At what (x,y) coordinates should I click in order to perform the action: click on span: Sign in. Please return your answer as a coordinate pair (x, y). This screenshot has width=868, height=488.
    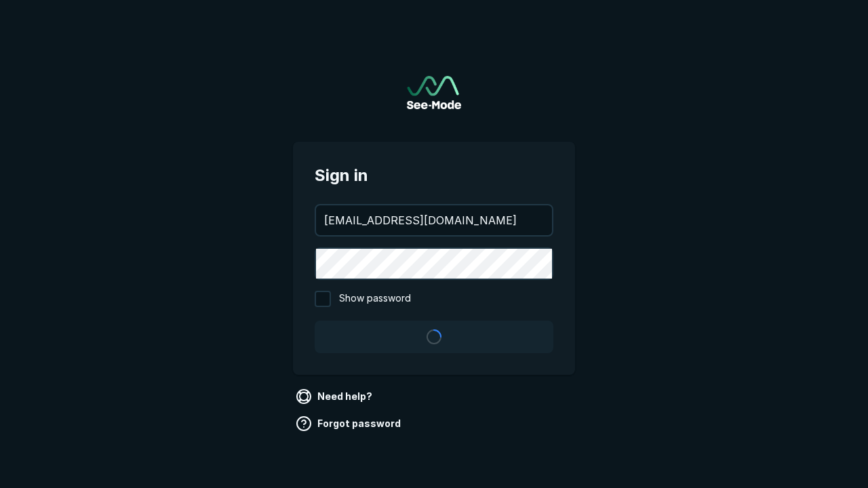
    Looking at the image, I should click on (434, 175).